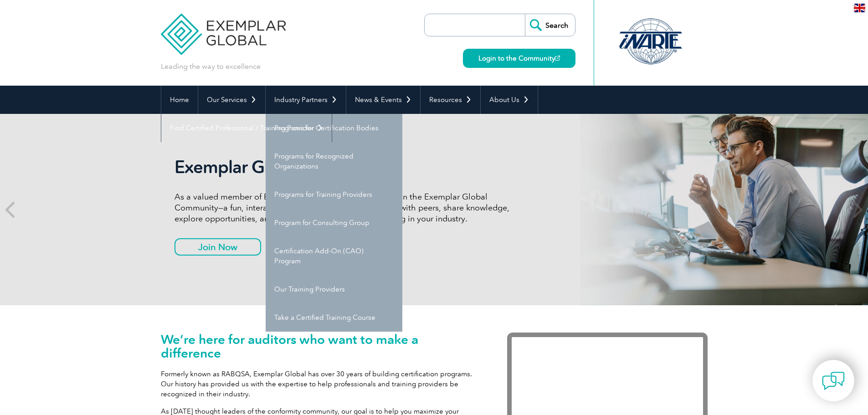  Describe the element at coordinates (550, 25) in the screenshot. I see `input: Search` at that location.